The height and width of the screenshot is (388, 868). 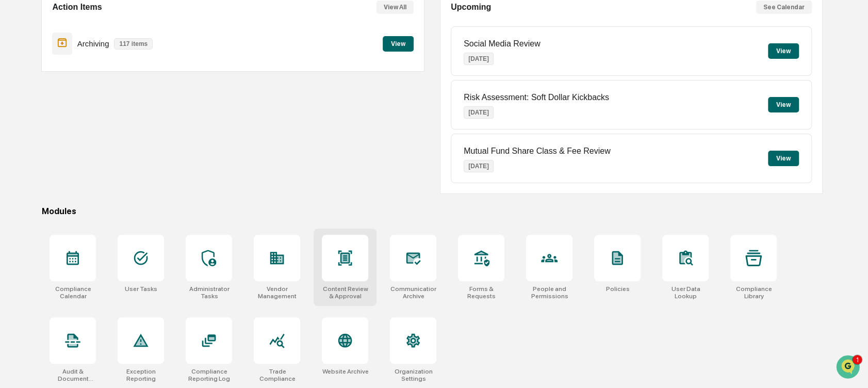 What do you see at coordinates (38, 208) in the screenshot?
I see `a: 🔎Data Lookup` at bounding box center [38, 208].